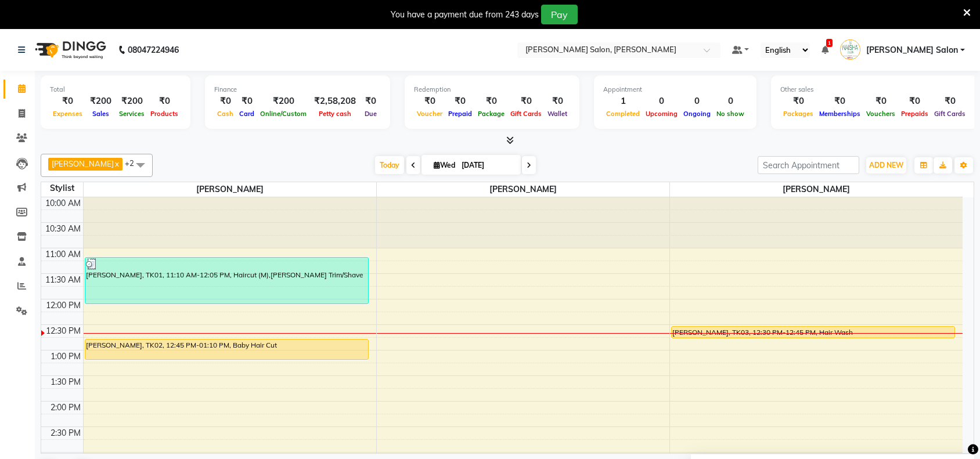  Describe the element at coordinates (491, 113) in the screenshot. I see `span: Package` at that location.